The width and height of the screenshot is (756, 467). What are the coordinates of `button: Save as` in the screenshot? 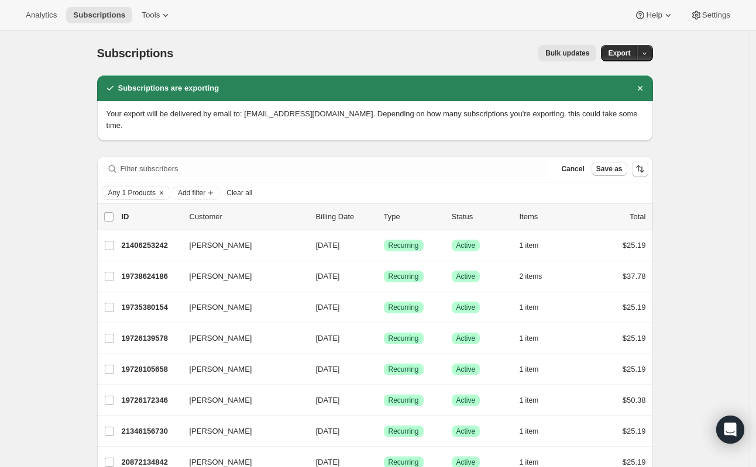 It's located at (609, 169).